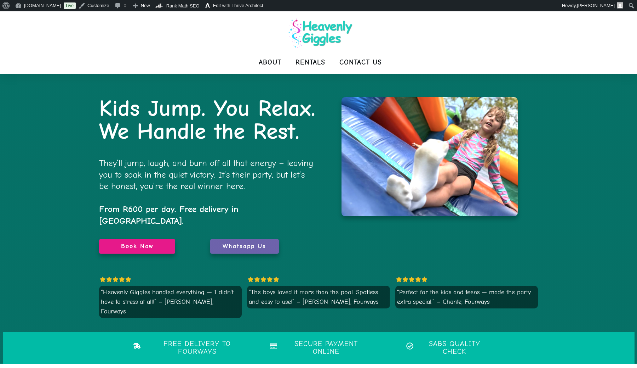 Image resolution: width=637 pixels, height=368 pixels. I want to click on span: About, so click(270, 62).